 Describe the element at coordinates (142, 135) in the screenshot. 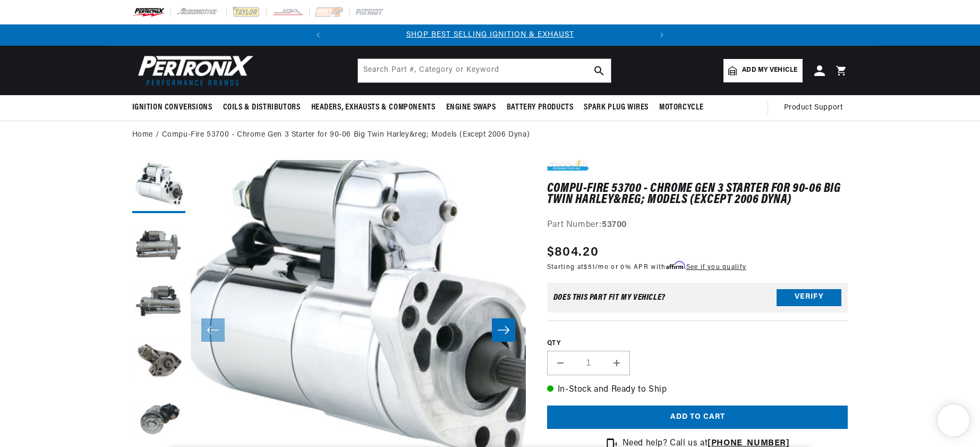

I see `a: Home` at that location.